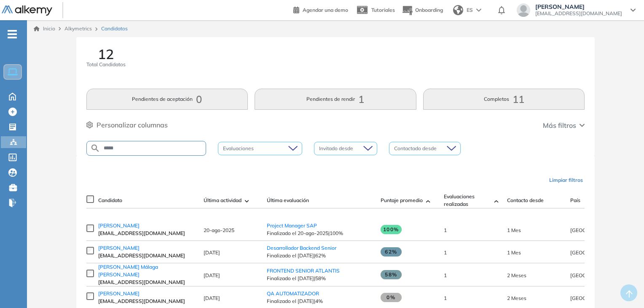 Image resolution: width=644 pixels, height=308 pixels. I want to click on span: Candidatos, so click(114, 29).